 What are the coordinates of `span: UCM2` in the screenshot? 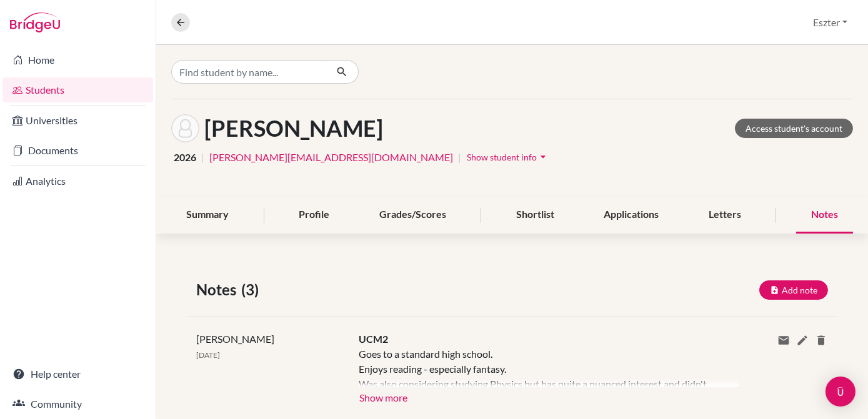 It's located at (373, 339).